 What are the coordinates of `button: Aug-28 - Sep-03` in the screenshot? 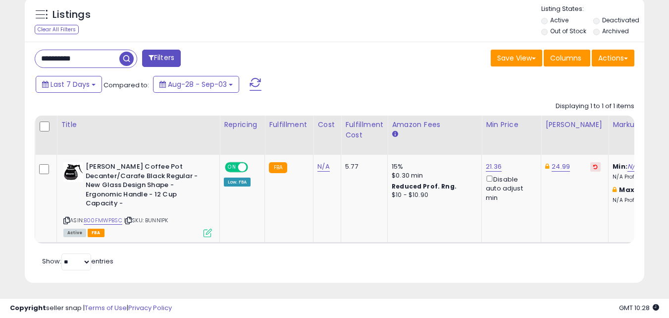 It's located at (196, 84).